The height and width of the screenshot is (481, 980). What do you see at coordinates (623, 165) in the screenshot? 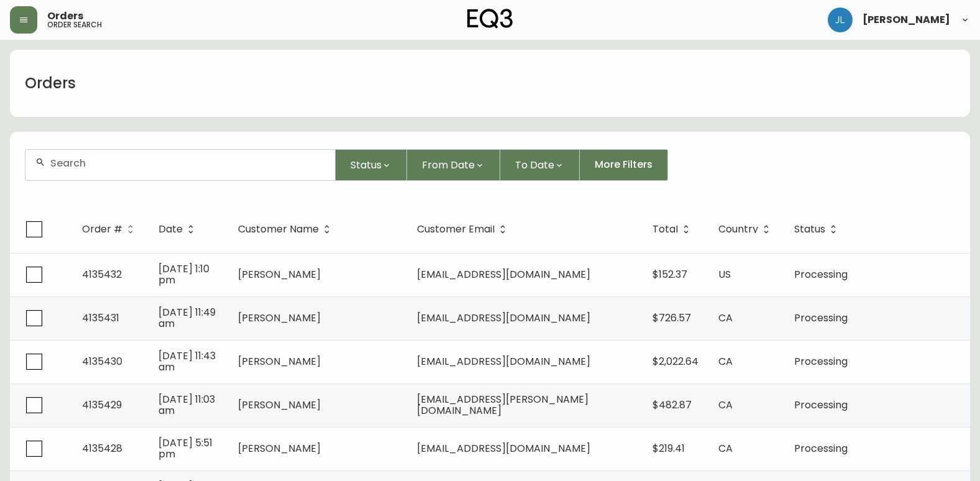
I see `span: More Filters` at bounding box center [623, 165].